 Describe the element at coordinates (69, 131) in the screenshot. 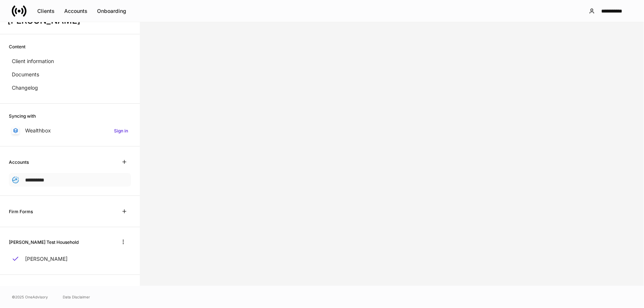

I see `a: WealthboxSign in` at that location.